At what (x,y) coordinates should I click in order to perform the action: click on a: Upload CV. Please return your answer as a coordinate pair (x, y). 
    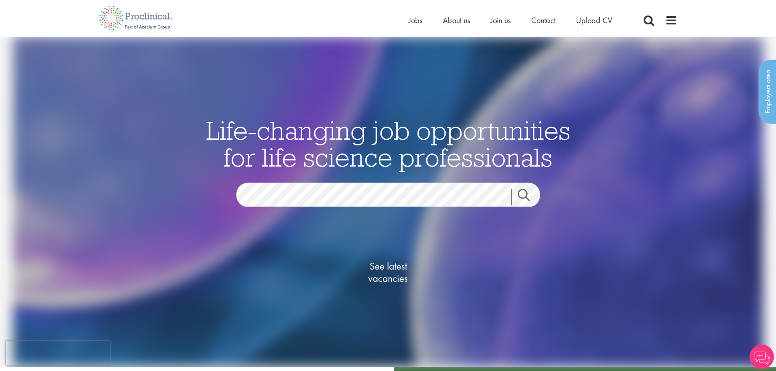
    Looking at the image, I should click on (594, 20).